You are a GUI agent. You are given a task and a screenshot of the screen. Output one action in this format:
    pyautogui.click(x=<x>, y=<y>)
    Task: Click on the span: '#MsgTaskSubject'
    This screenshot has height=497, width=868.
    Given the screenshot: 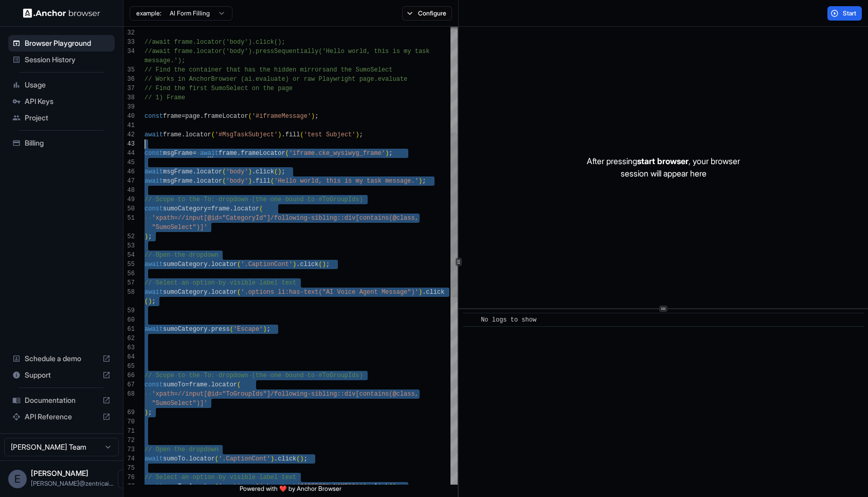 What is the action you would take?
    pyautogui.click(x=246, y=135)
    